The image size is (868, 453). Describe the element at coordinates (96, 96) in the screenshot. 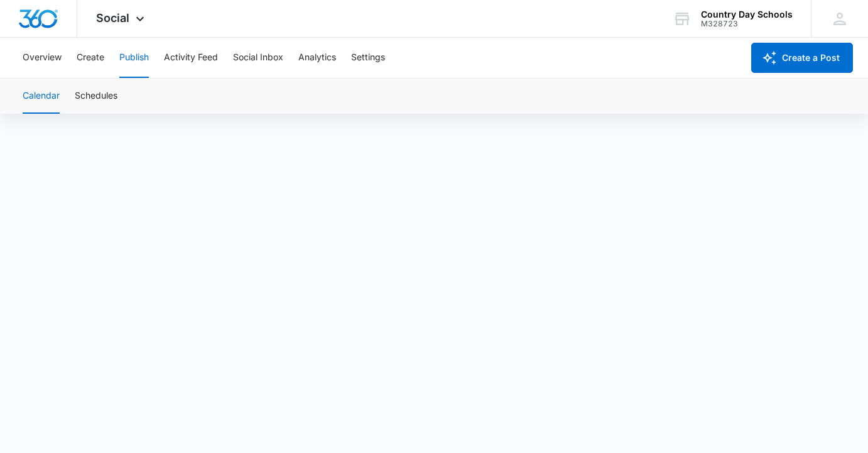

I see `button: Schedules` at that location.